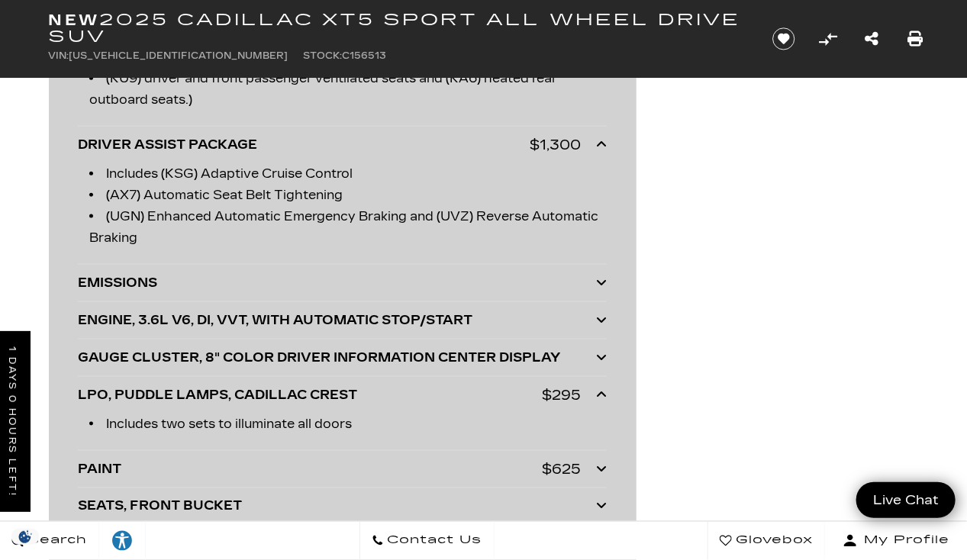 This screenshot has height=560, width=967. I want to click on a: Share this New 2025 Cadillac XT5 Sport All Wheel Drive SUV, so click(871, 39).